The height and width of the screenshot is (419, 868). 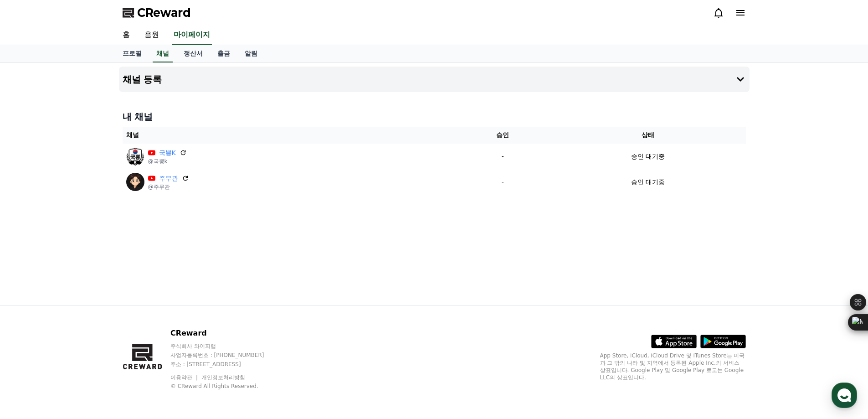 I want to click on a: 대화, so click(x=89, y=301).